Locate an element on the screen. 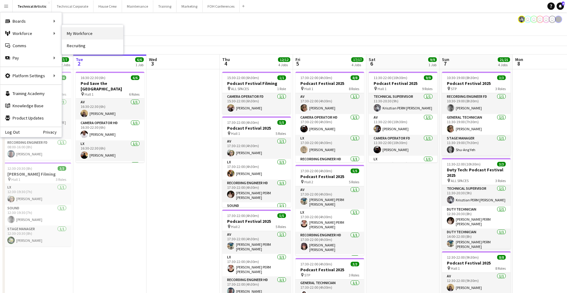 The image size is (567, 293). button: Maintenance is located at coordinates (138, 6).